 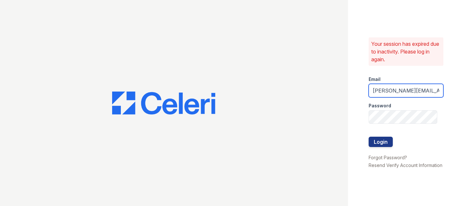 I want to click on button: Login, so click(x=380, y=142).